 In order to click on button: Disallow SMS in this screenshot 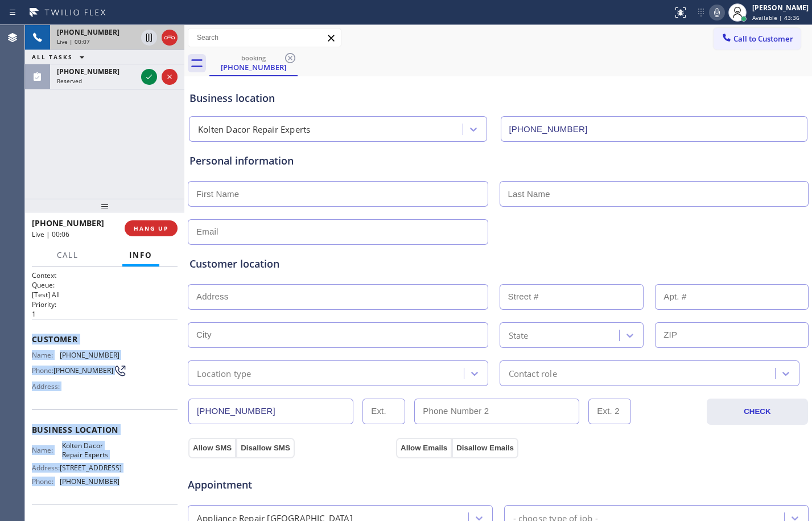, I will do `click(265, 448)`.